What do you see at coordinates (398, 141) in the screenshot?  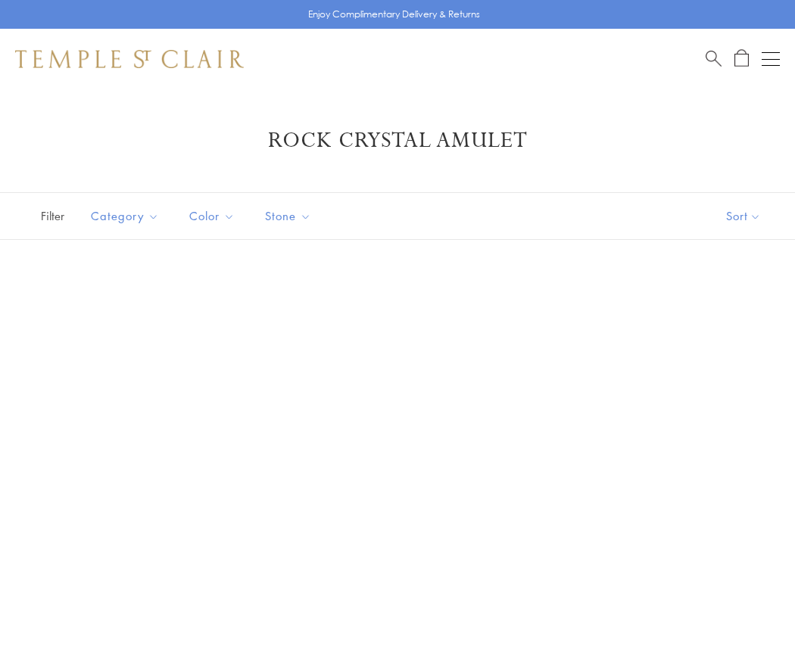 I see `h1: Rock Crystal Amulet` at bounding box center [398, 141].